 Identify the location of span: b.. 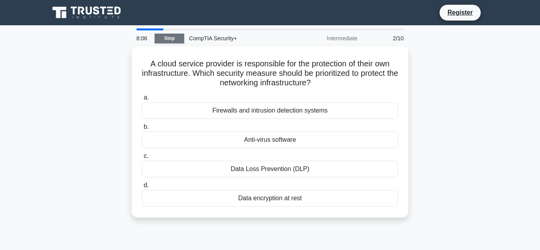
(146, 127).